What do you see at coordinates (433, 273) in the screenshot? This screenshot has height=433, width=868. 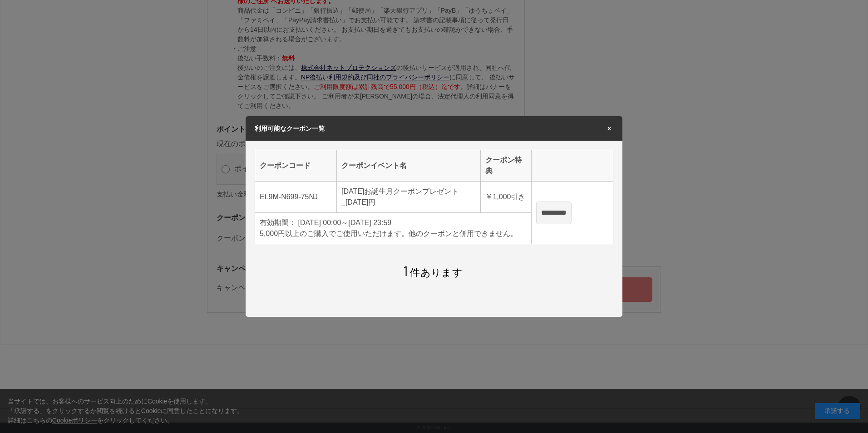 I see `span: 件あります` at bounding box center [433, 273].